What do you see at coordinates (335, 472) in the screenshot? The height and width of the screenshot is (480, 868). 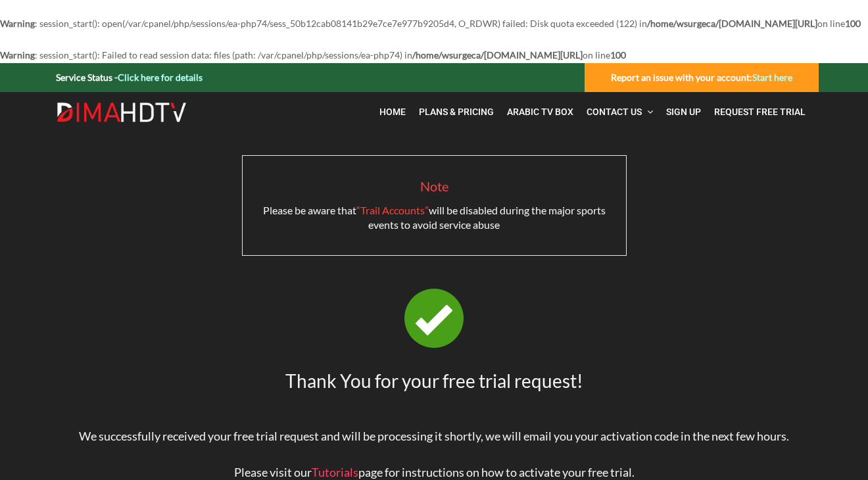 I see `a: Tutorials` at bounding box center [335, 472].